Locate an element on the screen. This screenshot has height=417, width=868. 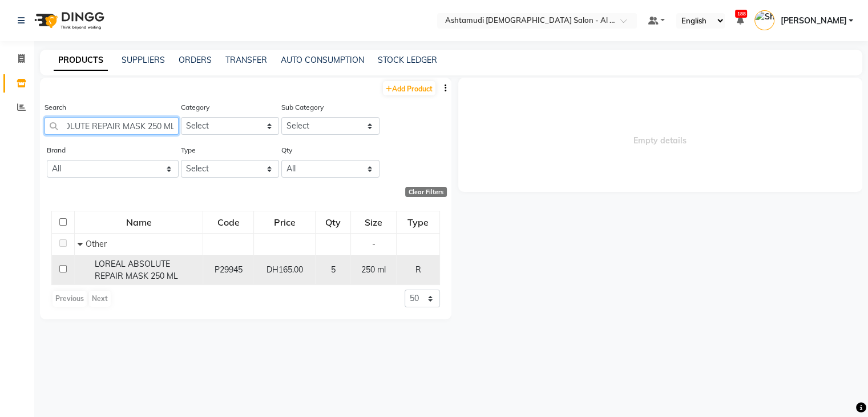
a: PRODUCTS is located at coordinates (80, 61).